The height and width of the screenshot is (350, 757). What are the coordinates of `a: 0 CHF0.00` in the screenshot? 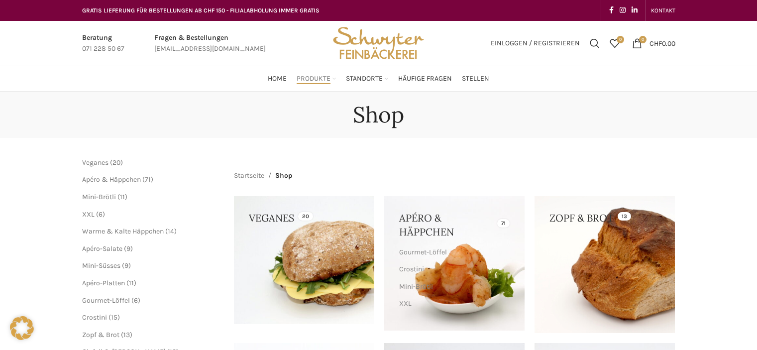 It's located at (654, 43).